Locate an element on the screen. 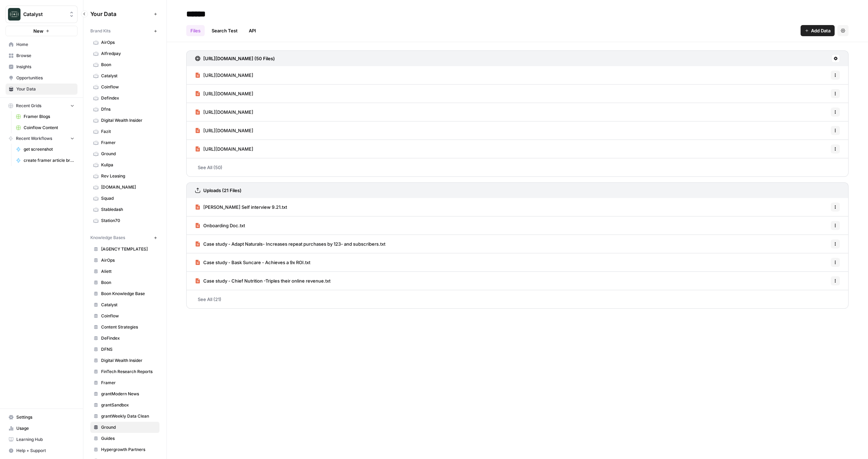  a: Dfns is located at coordinates (125, 109).